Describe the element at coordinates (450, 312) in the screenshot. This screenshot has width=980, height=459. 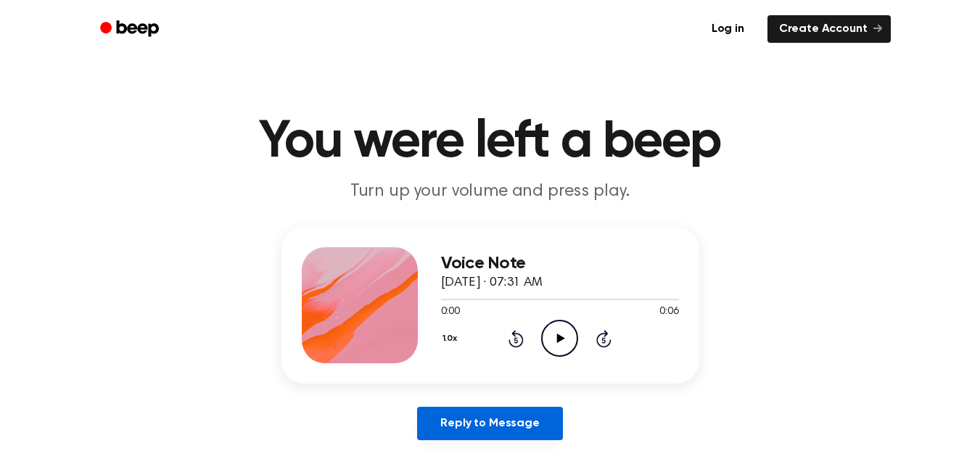
I see `span: 0:00` at that location.